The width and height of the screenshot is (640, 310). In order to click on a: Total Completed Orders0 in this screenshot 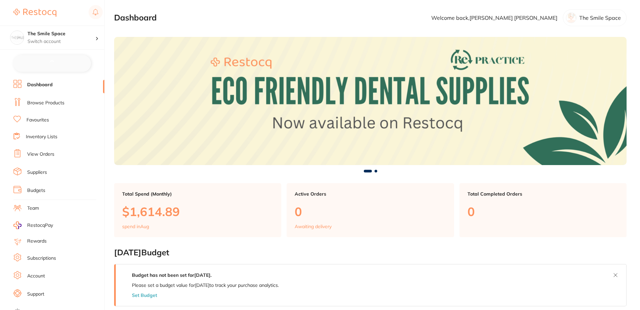, I will do `click(543, 210)`.